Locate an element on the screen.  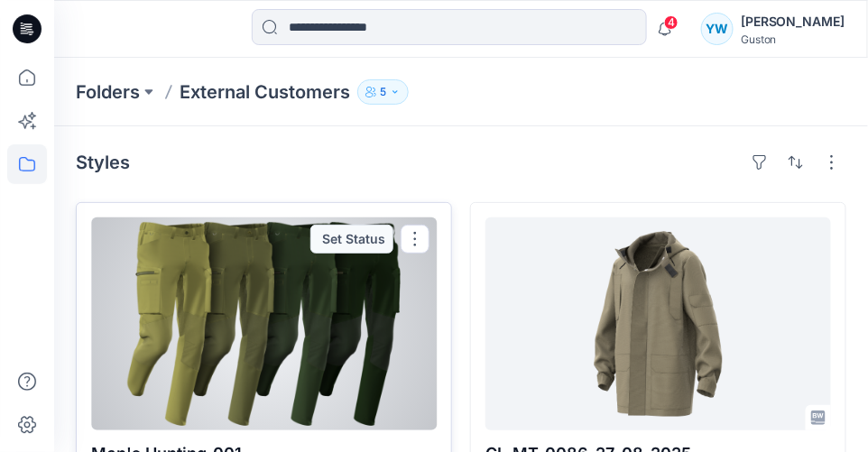
p: External Customers is located at coordinates (264, 92).